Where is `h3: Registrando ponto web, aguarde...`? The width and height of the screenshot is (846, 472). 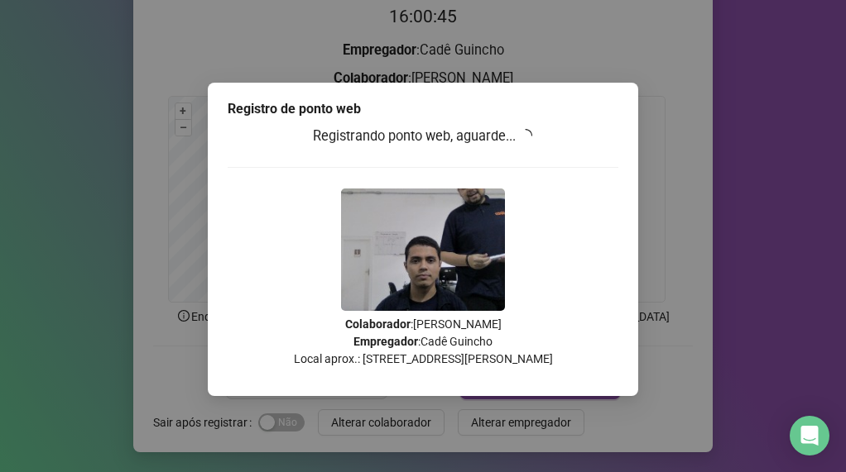 h3: Registrando ponto web, aguarde... is located at coordinates (423, 137).